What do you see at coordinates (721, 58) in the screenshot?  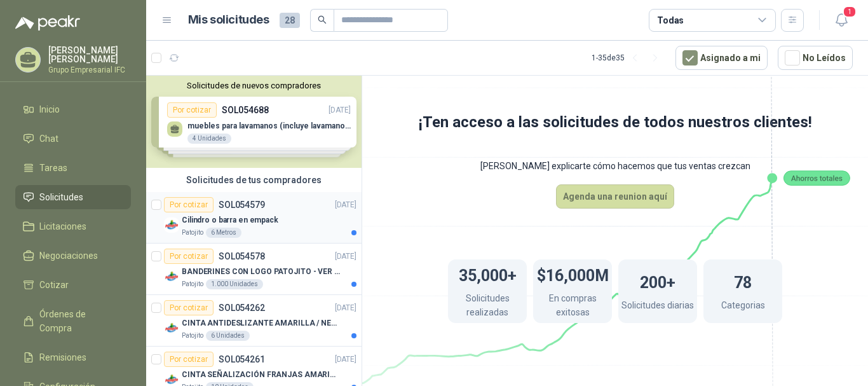 I see `button: Asignado a mi` at bounding box center [721, 58].